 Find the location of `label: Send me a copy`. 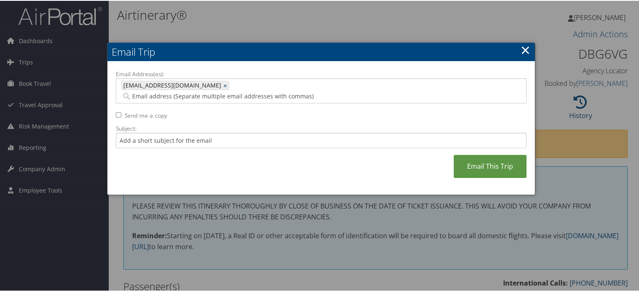

label: Send me a copy is located at coordinates (146, 115).